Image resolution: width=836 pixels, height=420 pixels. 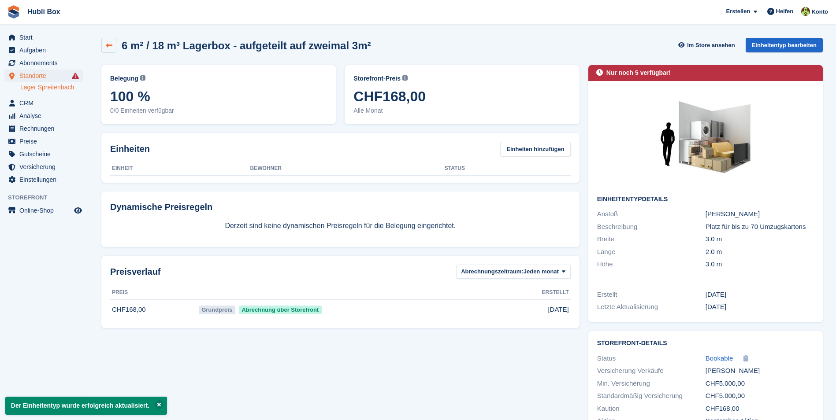 What do you see at coordinates (508, 169) in the screenshot?
I see `th: Status` at bounding box center [508, 169].